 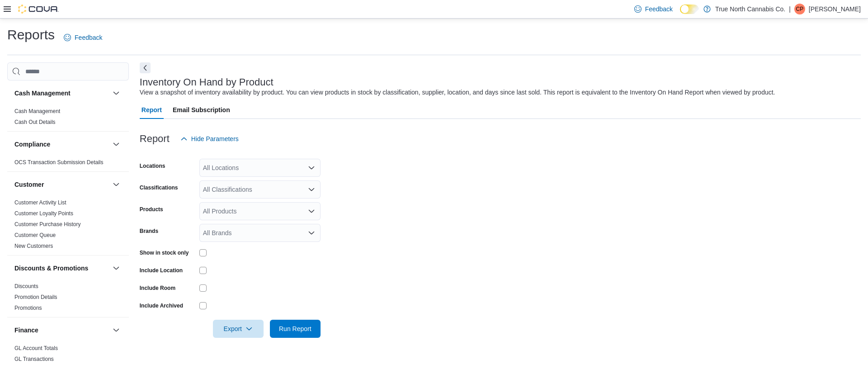 I want to click on label: Brands, so click(x=149, y=231).